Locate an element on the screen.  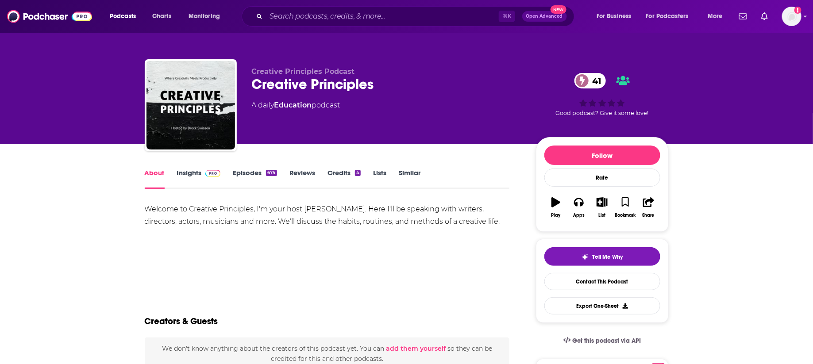
div: Apps is located at coordinates (579, 216).